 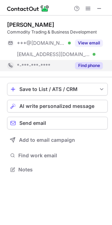 I want to click on button: Send email, so click(x=57, y=123).